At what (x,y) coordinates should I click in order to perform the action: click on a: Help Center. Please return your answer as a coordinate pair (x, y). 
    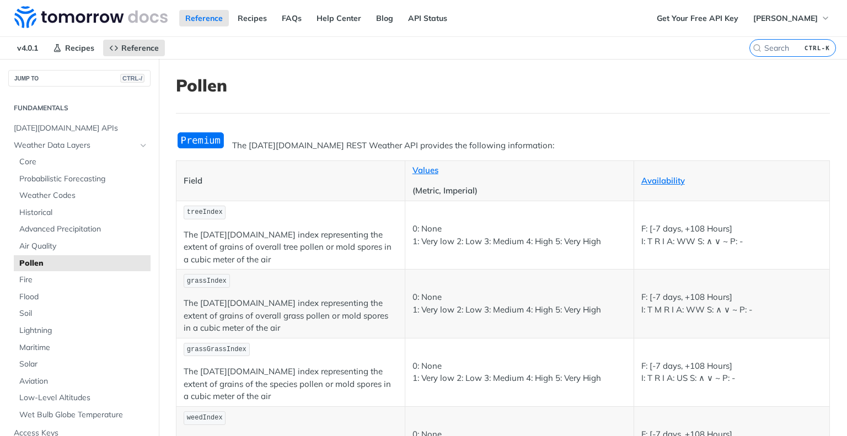
    Looking at the image, I should click on (338, 18).